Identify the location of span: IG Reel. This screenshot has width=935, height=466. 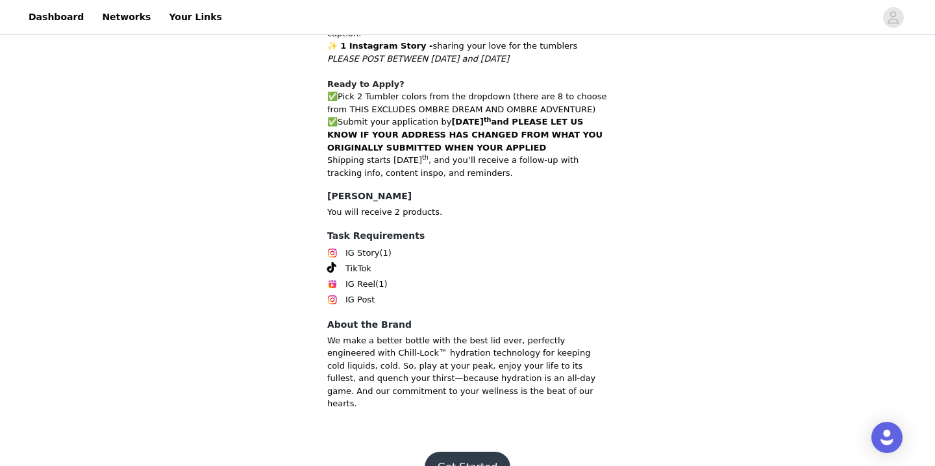
(360, 284).